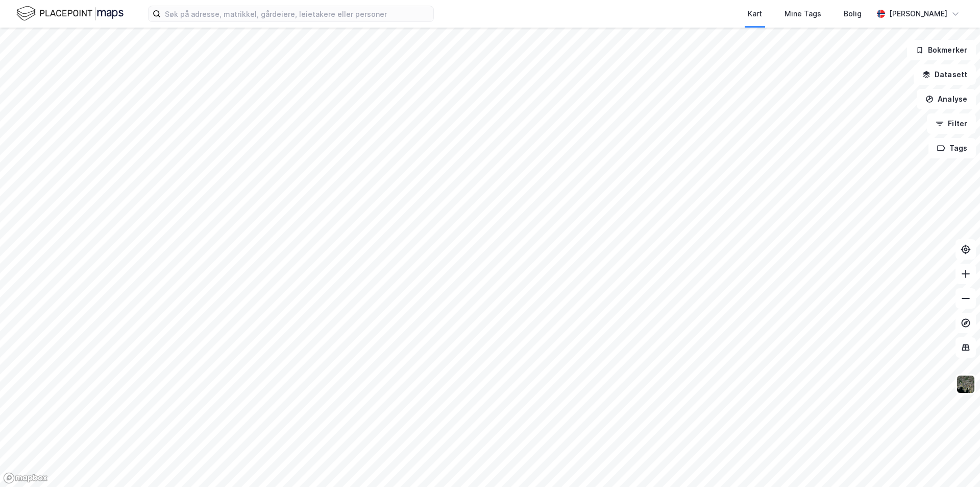 The image size is (980, 487). I want to click on img: 9k=, so click(966, 385).